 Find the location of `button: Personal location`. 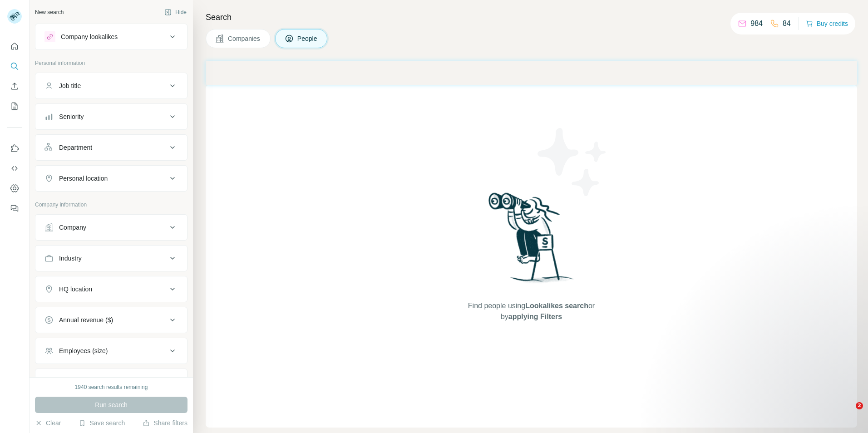

button: Personal location is located at coordinates (111, 179).